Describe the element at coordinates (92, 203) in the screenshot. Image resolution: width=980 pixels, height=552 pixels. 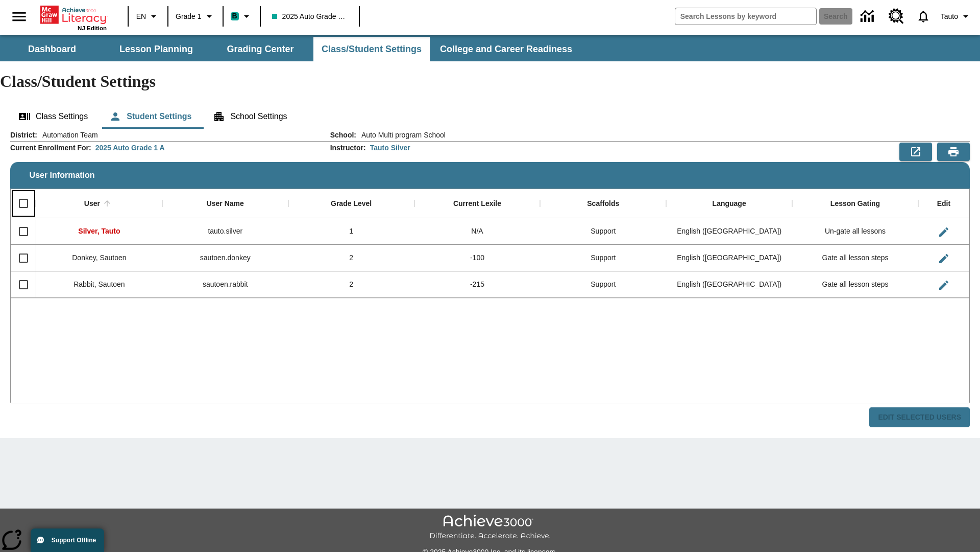
I see `div: User` at that location.